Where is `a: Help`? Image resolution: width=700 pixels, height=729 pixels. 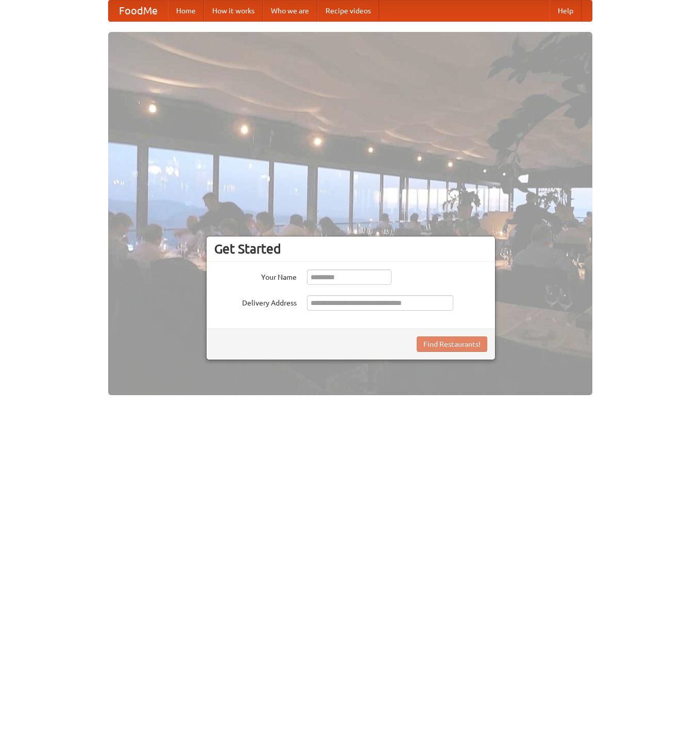
a: Help is located at coordinates (566, 10).